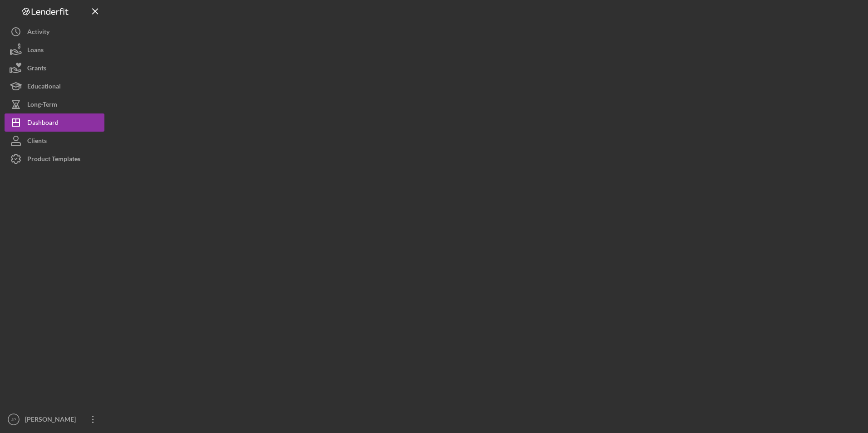 Image resolution: width=868 pixels, height=433 pixels. Describe the element at coordinates (55, 104) in the screenshot. I see `button: Long-Term` at that location.